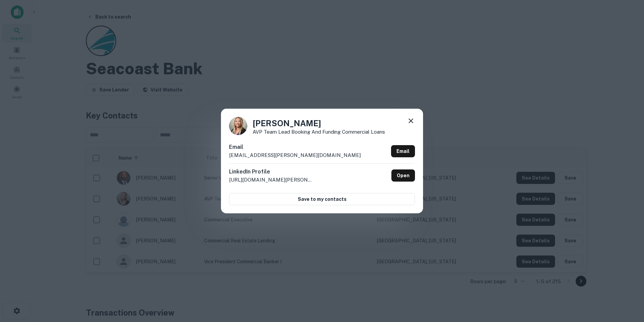 The width and height of the screenshot is (644, 322). Describe the element at coordinates (271, 172) in the screenshot. I see `h6: LinkedIn Profile` at that location.